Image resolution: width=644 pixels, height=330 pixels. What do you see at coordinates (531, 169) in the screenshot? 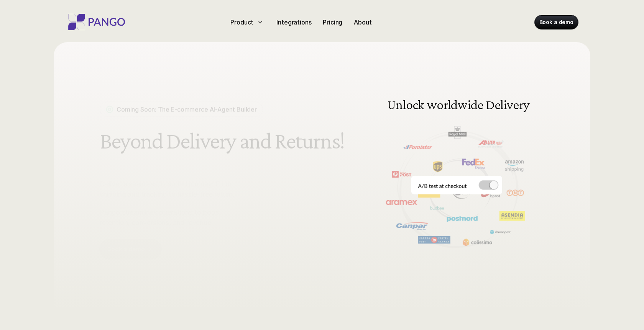
I see `button: Next` at bounding box center [531, 169].